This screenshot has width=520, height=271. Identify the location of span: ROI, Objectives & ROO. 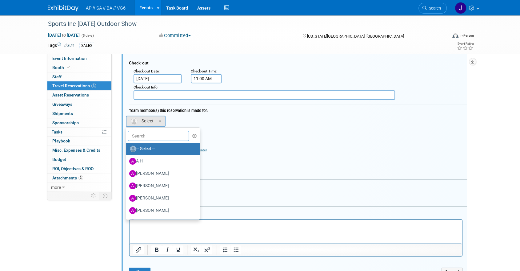
(73, 168).